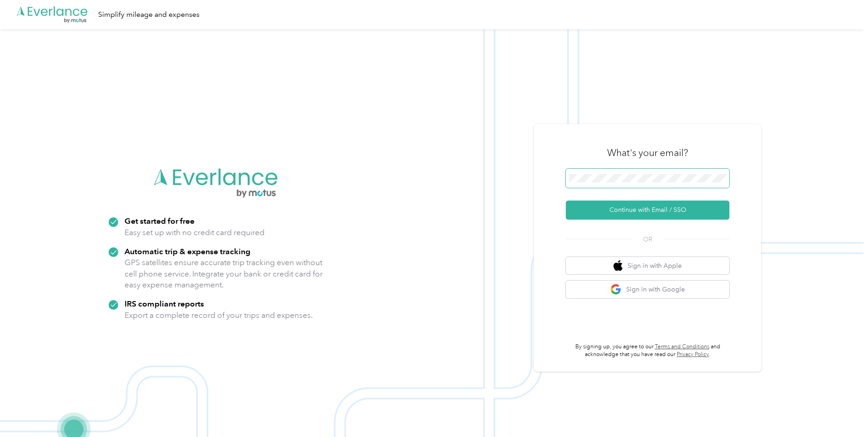 This screenshot has width=868, height=437. What do you see at coordinates (219, 315) in the screenshot?
I see `p: Export a complete record of your trips and expenses.` at bounding box center [219, 315].